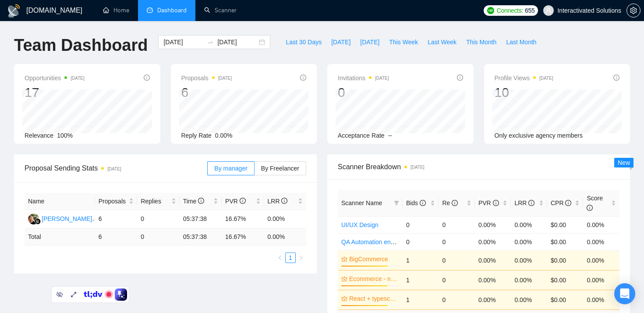 This screenshot has width=644, height=313. What do you see at coordinates (416, 203) in the screenshot?
I see `span: Bids` at bounding box center [416, 203].